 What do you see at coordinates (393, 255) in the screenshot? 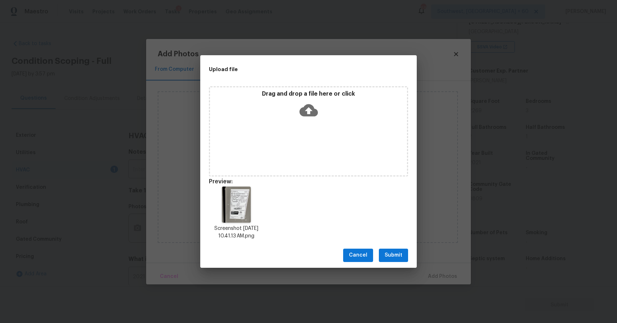
I see `button: Submit` at bounding box center [393, 255].